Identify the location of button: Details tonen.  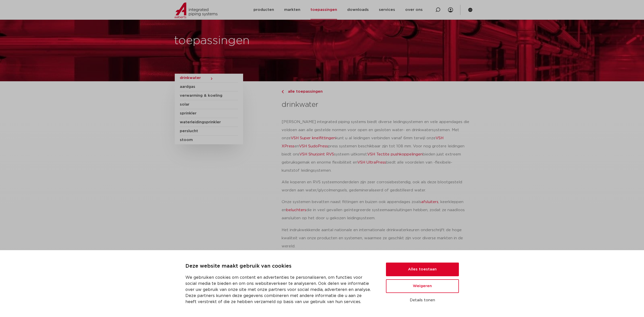
(422, 300).